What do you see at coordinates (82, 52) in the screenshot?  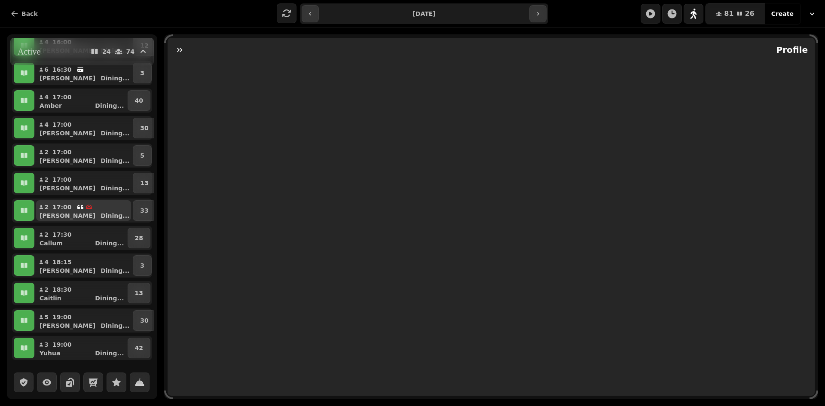 I see `button: Active2474` at bounding box center [82, 52].